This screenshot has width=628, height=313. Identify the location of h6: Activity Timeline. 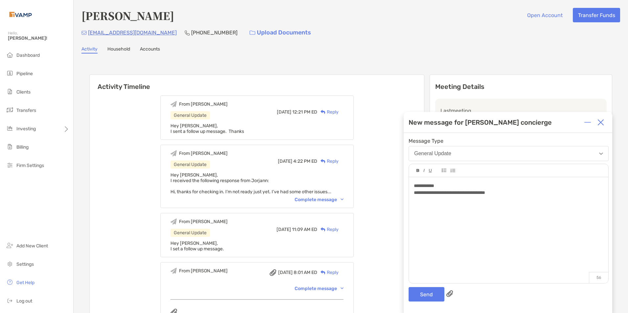
(257, 83).